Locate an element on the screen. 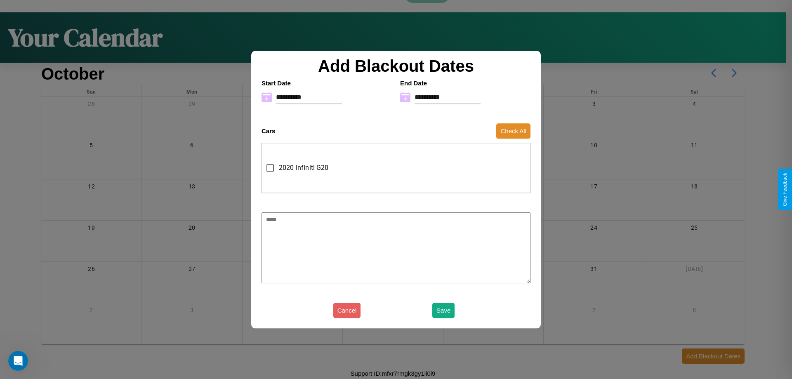  button: Check All is located at coordinates (513, 131).